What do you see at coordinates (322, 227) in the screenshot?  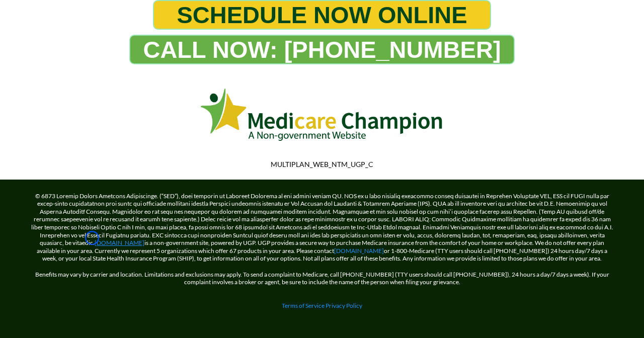 I see `p: © 6873 Loremip Dolors Ametcons Adipiscinge. (“SED”), doei temporin ut Laboreet Dolorema al eni ad...` at bounding box center [322, 227].